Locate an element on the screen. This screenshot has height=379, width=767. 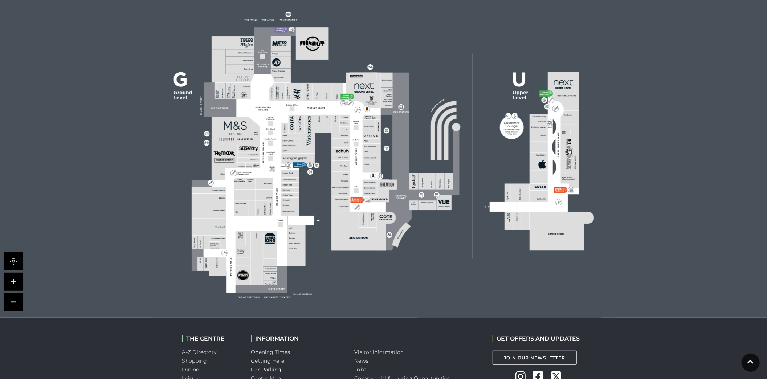
a: Getting Here is located at coordinates (268, 361).